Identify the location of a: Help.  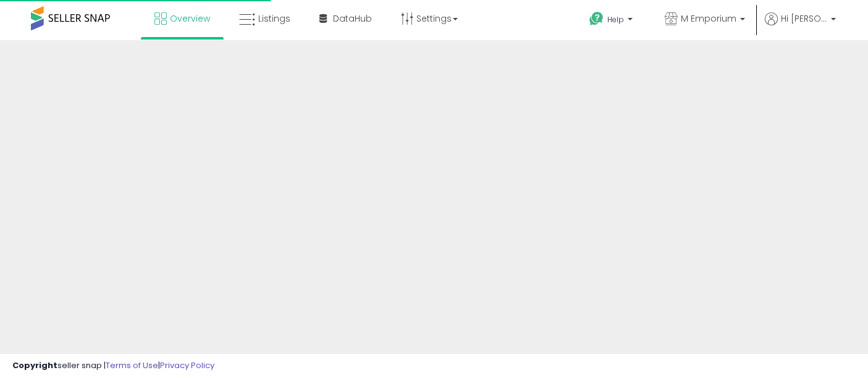
(612, 21).